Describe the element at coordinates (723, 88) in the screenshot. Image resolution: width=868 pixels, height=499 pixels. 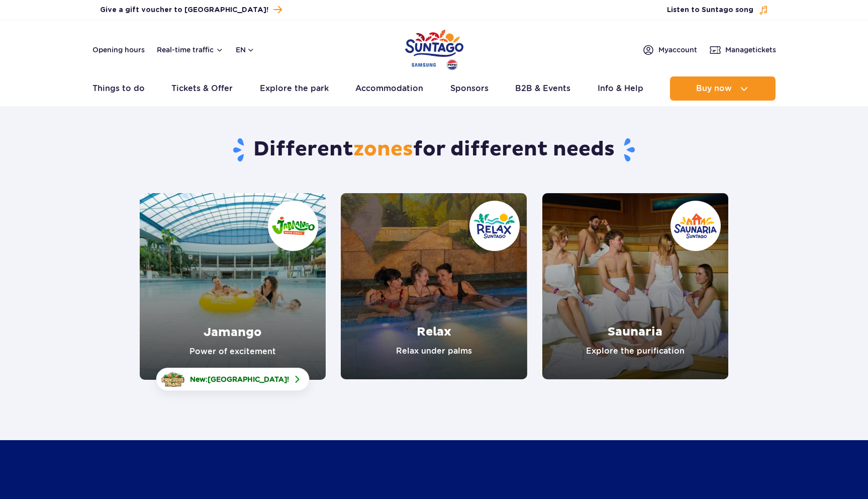
I see `button: Buy now` at that location.